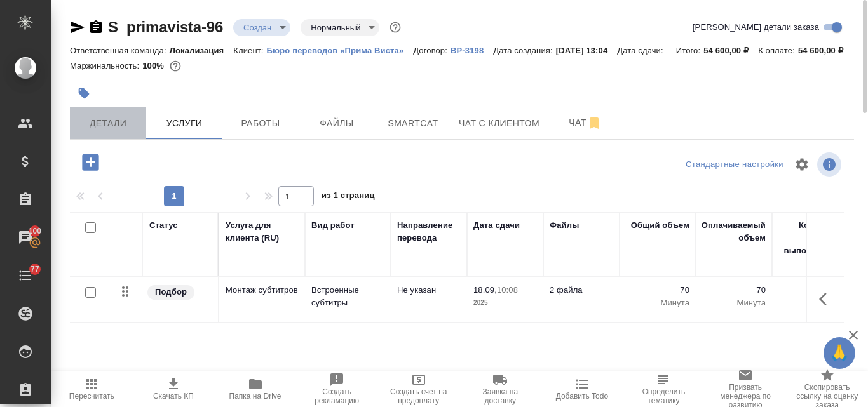 The image size is (868, 407). I want to click on a: ВР-3198, so click(472, 50).